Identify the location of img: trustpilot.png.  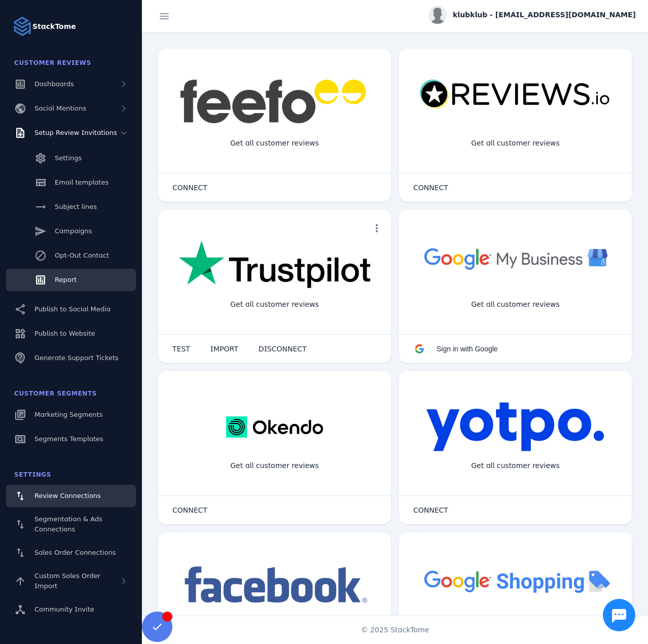
(274, 265).